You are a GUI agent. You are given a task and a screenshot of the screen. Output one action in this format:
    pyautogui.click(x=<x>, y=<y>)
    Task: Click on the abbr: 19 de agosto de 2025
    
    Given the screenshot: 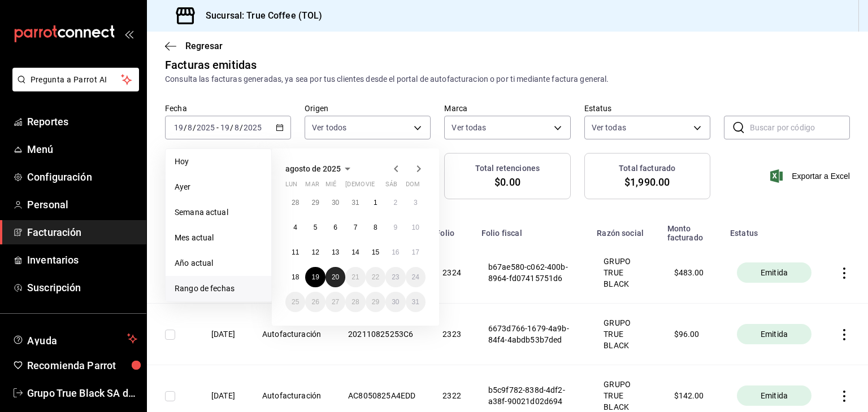 What is the action you would take?
    pyautogui.click(x=315, y=277)
    